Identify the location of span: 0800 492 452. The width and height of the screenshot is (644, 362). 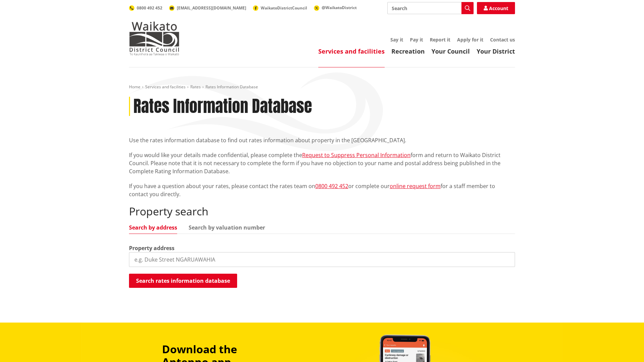
(149, 8).